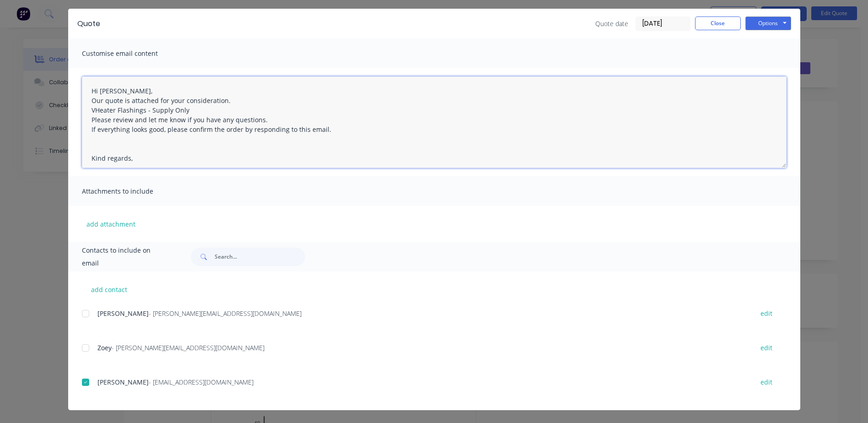 The image size is (868, 423). Describe the element at coordinates (260, 257) in the screenshot. I see `input: Search...` at that location.